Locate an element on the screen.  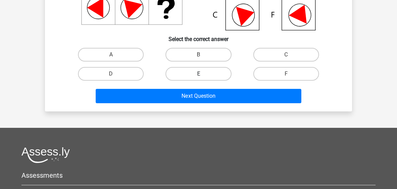
img: Assessly logo is located at coordinates (46, 154).